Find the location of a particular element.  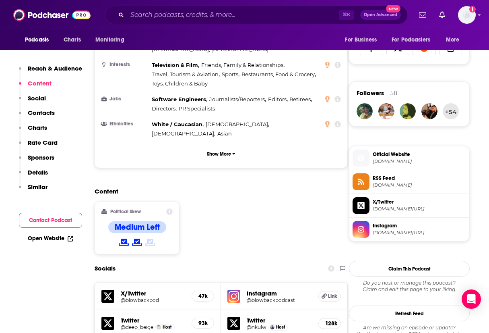

span: Do you host or manage this podcast? is located at coordinates (410, 283).